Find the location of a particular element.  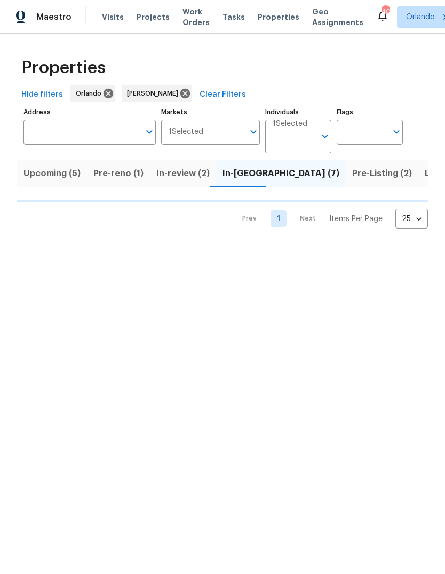

nav: Pagination Navigation is located at coordinates (330, 218).